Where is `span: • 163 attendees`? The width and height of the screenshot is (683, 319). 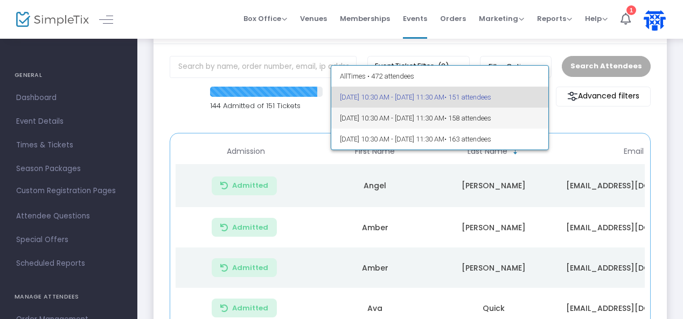 span: • 163 attendees is located at coordinates (467, 139).